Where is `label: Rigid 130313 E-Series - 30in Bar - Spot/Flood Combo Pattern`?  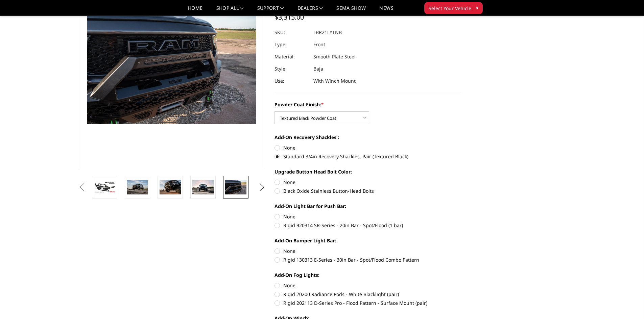
label: Rigid 130313 E-Series - 30in Bar - Spot/Flood Combo Pattern is located at coordinates (368, 260).